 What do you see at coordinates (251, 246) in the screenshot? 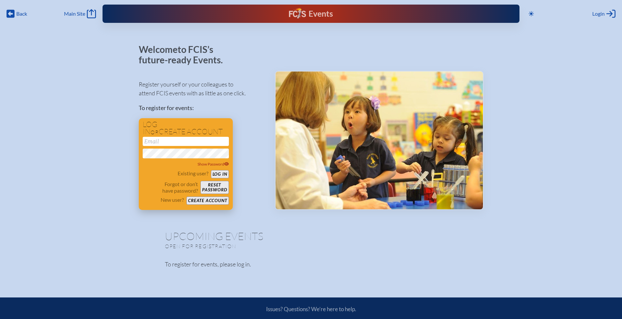
I see `p: Open for registration` at bounding box center [251, 246].